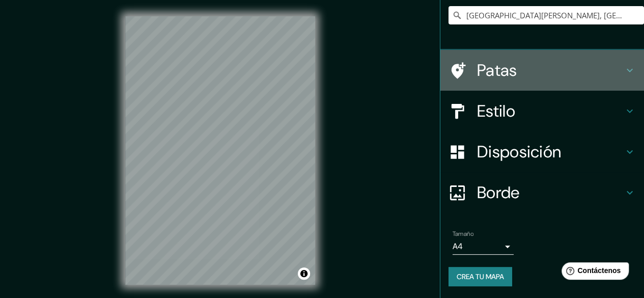  What do you see at coordinates (480, 276) in the screenshot?
I see `button: Crea tu mapa` at bounding box center [480, 276].